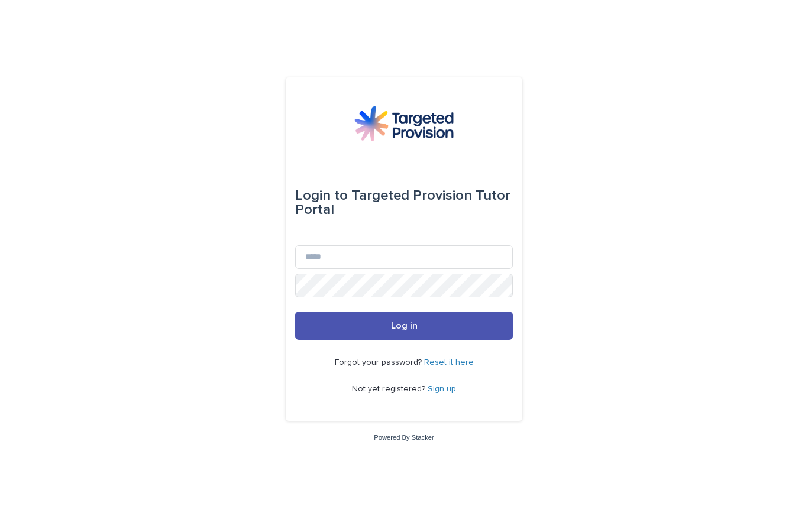  I want to click on span: Not yet registered?, so click(389, 389).